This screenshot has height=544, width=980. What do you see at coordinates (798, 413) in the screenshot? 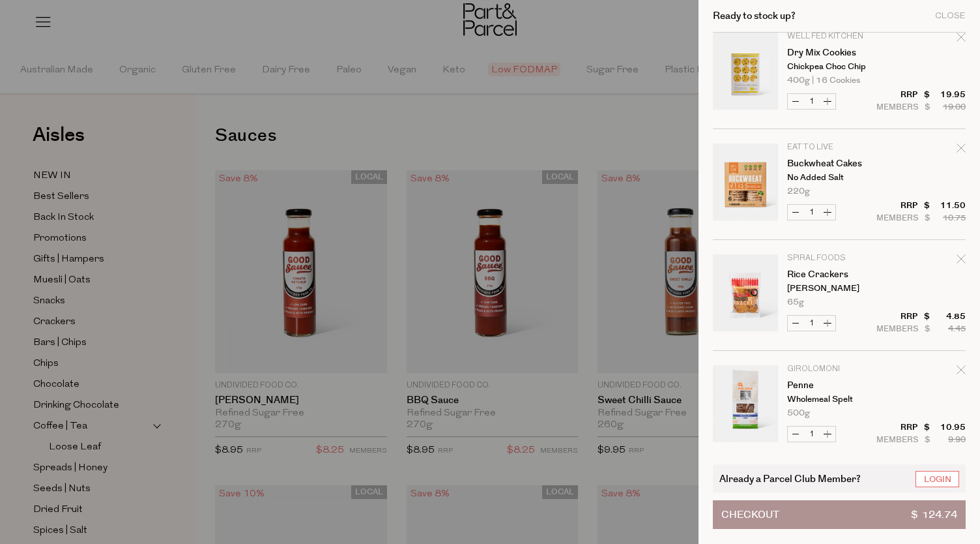
I see `span: 500g` at bounding box center [798, 413].